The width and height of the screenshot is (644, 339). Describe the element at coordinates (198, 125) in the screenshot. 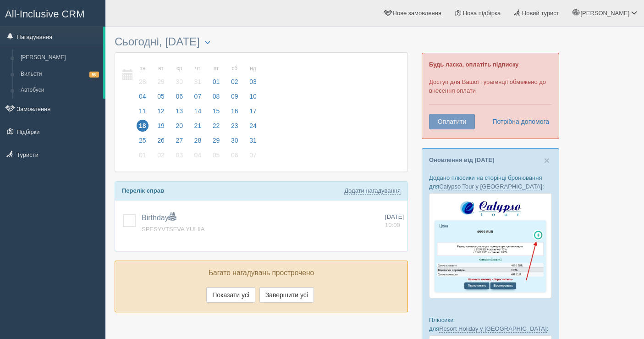

I see `span: 21` at that location.